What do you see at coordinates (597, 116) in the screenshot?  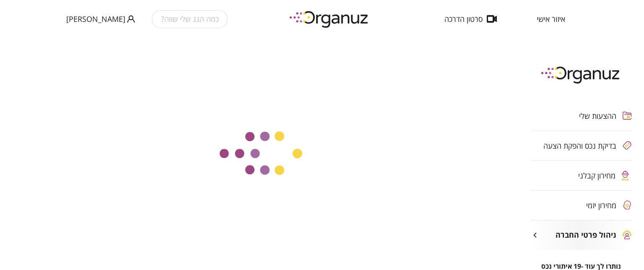 I see `span: ההצעות שלי` at bounding box center [597, 116].